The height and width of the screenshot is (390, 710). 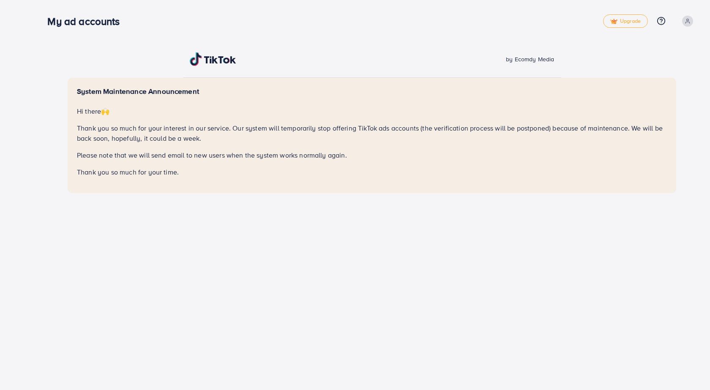 I want to click on p: Thank you so much for your time., so click(x=372, y=172).